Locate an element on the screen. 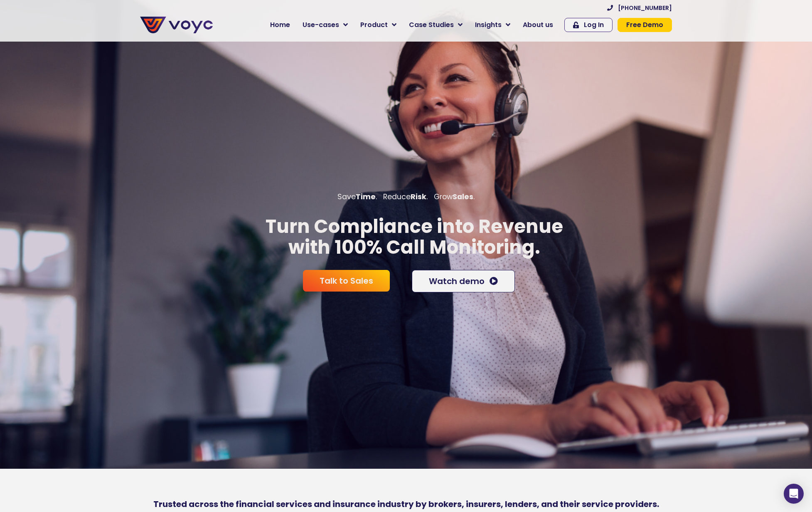 Image resolution: width=812 pixels, height=512 pixels. a: Use-cases is located at coordinates (326, 25).